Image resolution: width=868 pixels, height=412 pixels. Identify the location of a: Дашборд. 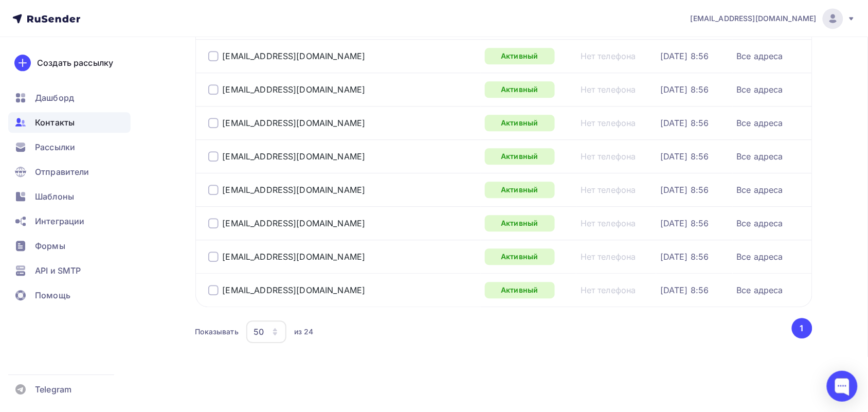
(70, 98).